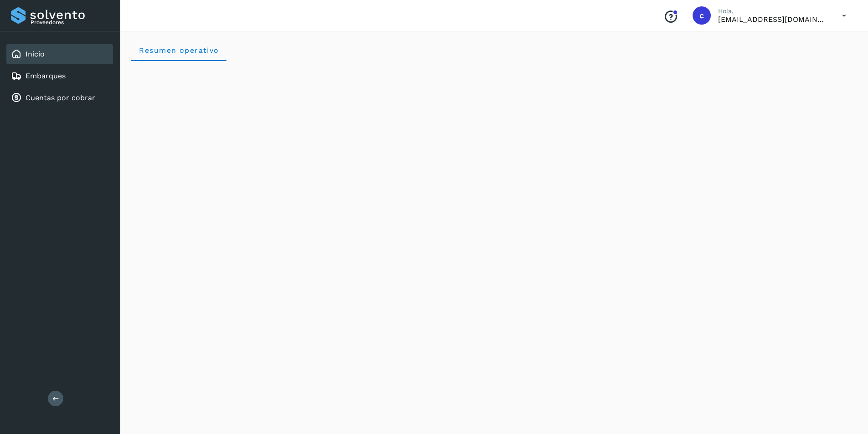 This screenshot has width=868, height=434. Describe the element at coordinates (772, 19) in the screenshot. I see `p: carlosvazqueztgc@gmail.com` at that location.